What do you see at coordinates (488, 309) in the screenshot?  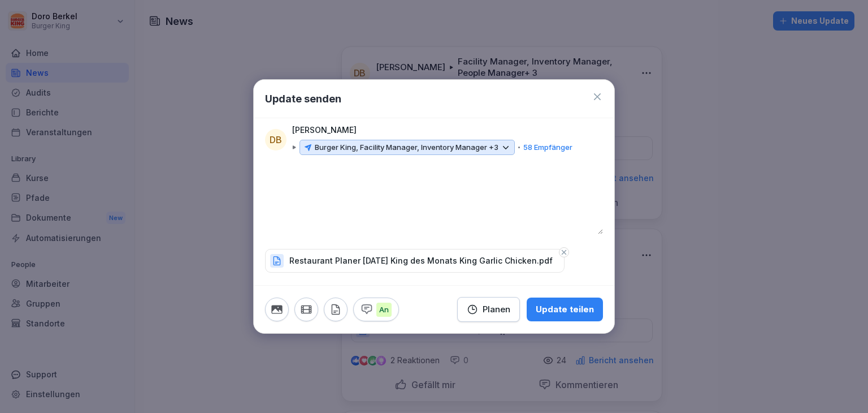 I see `button: Planen` at bounding box center [488, 309].